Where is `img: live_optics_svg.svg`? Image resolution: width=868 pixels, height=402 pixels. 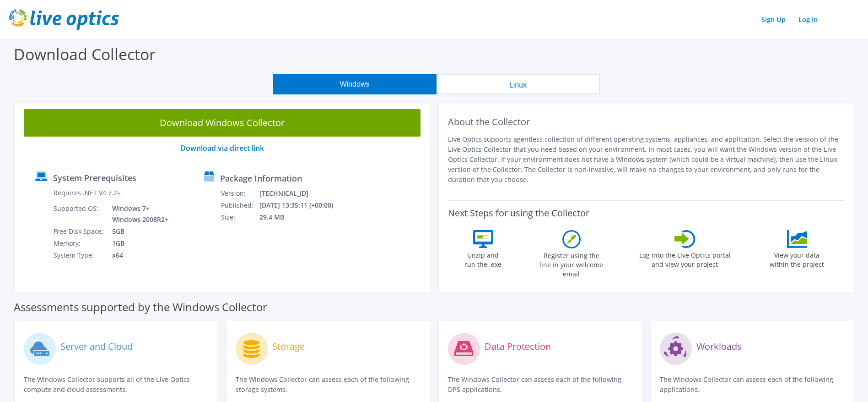
img: live_optics_svg.svg is located at coordinates (64, 19).